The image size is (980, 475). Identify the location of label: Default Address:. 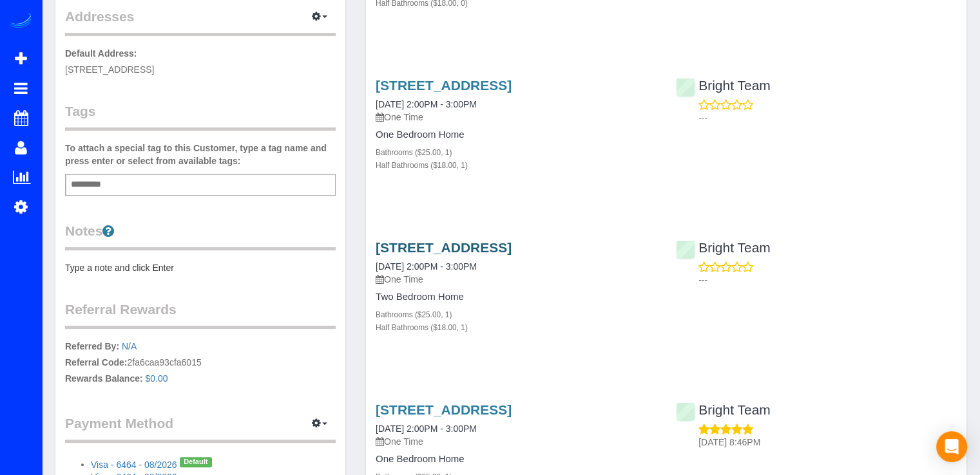
(102, 53).